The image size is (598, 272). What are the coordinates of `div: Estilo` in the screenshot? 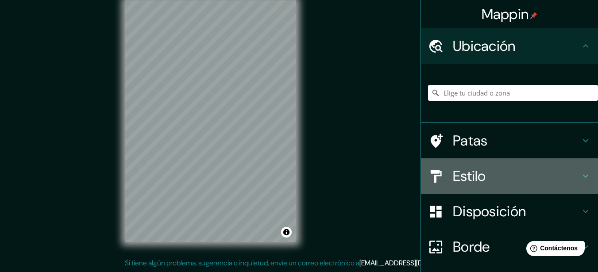 It's located at (509, 176).